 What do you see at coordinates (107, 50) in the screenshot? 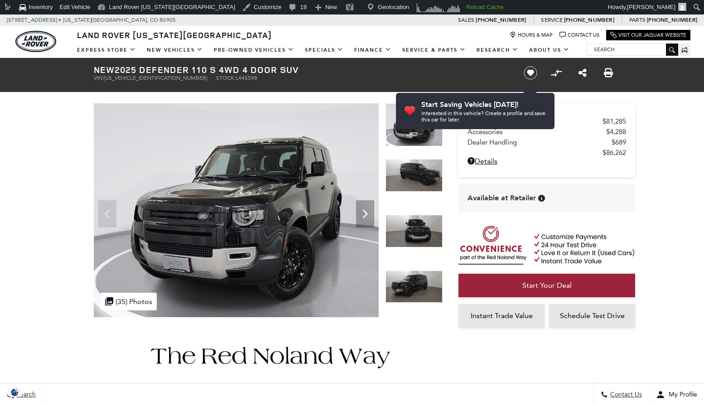
I see `a: EXPRESS STORE` at bounding box center [107, 50].